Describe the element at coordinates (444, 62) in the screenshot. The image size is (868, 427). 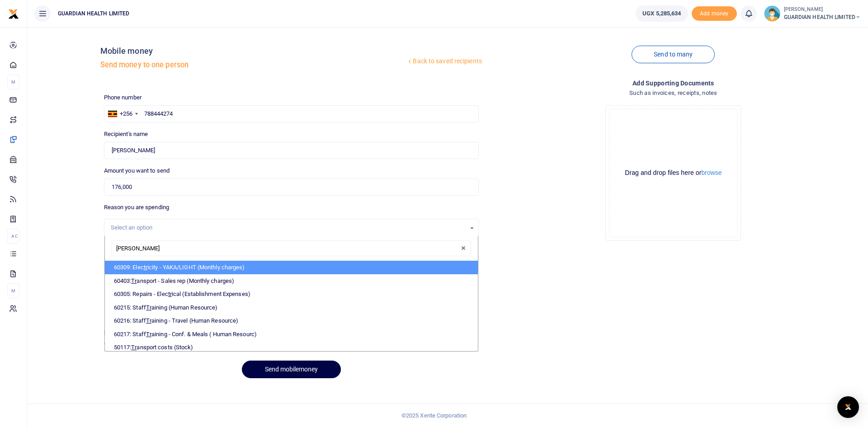
I see `a: Back to saved recipients` at that location.